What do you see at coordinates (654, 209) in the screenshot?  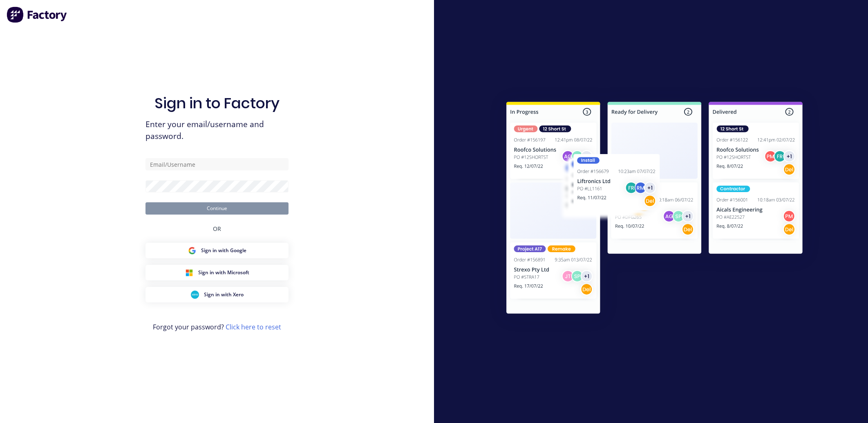 I see `img: Sign in` at bounding box center [654, 209].